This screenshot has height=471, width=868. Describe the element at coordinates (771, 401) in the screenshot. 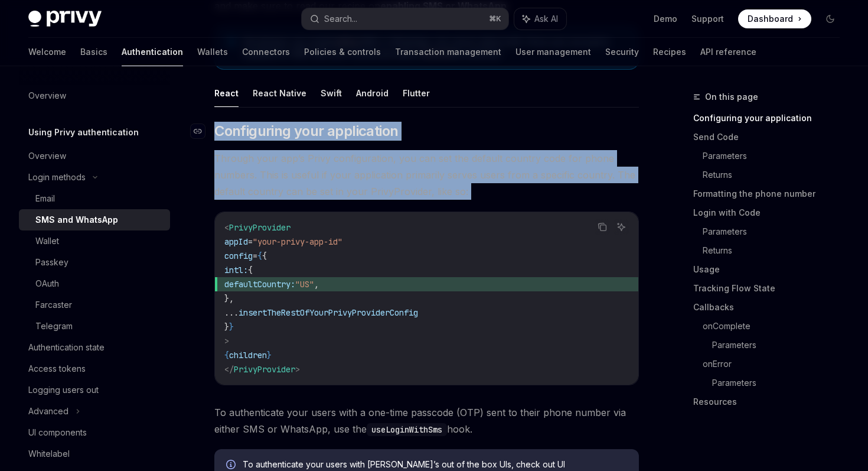

I see `a: Resources` at that location.